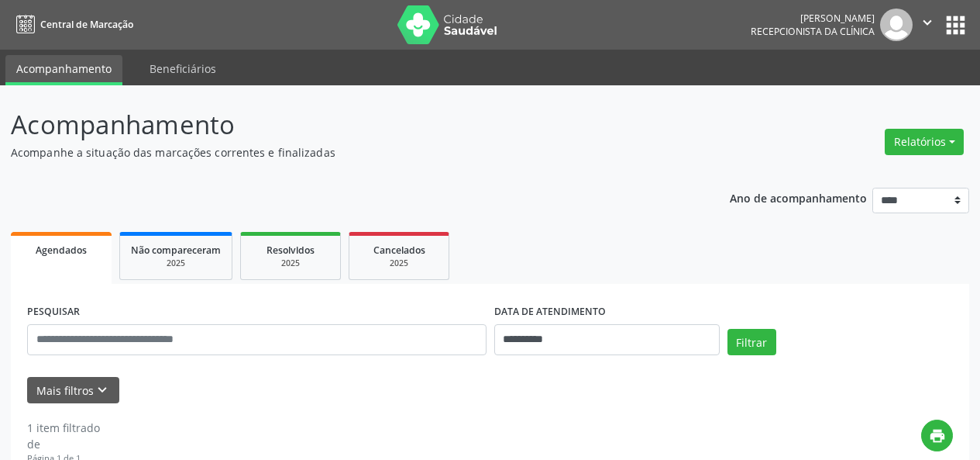  I want to click on div: de, so click(64, 443).